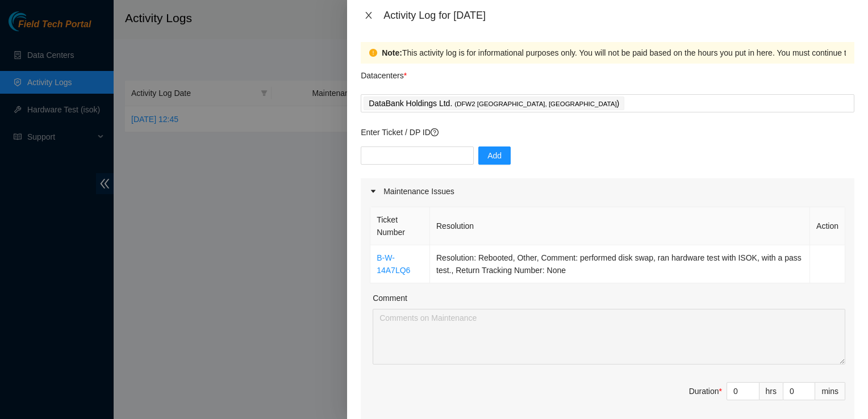 The height and width of the screenshot is (419, 868). I want to click on div: mins, so click(830, 391).